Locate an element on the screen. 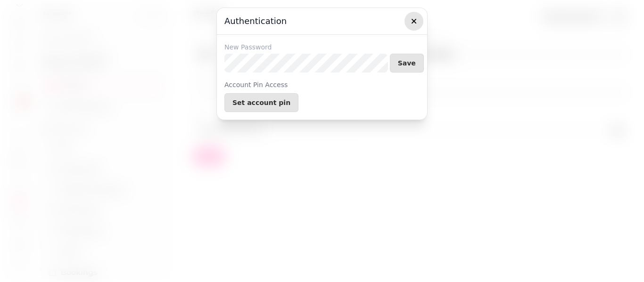 Image resolution: width=644 pixels, height=282 pixels. h3: Authentication is located at coordinates (322, 21).